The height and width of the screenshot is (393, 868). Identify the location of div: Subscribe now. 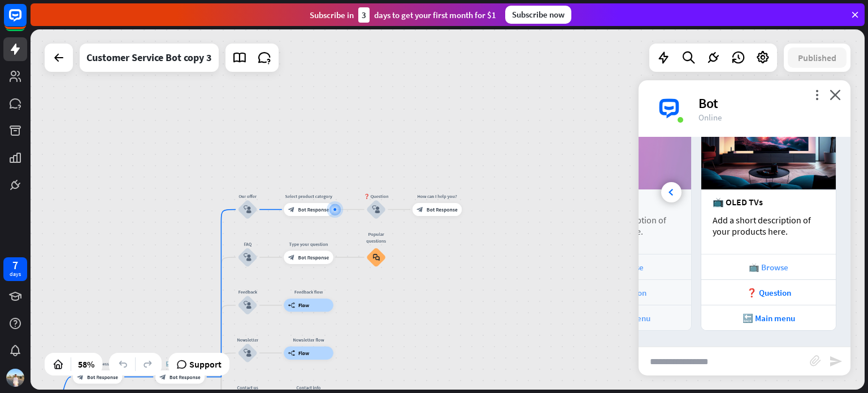
(538, 15).